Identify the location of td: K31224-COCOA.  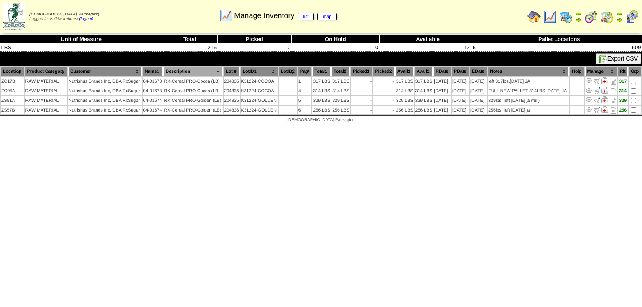
(259, 91).